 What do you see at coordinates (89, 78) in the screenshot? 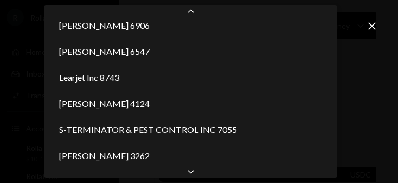
I see `span: Learjet Inc 8743` at bounding box center [89, 78].